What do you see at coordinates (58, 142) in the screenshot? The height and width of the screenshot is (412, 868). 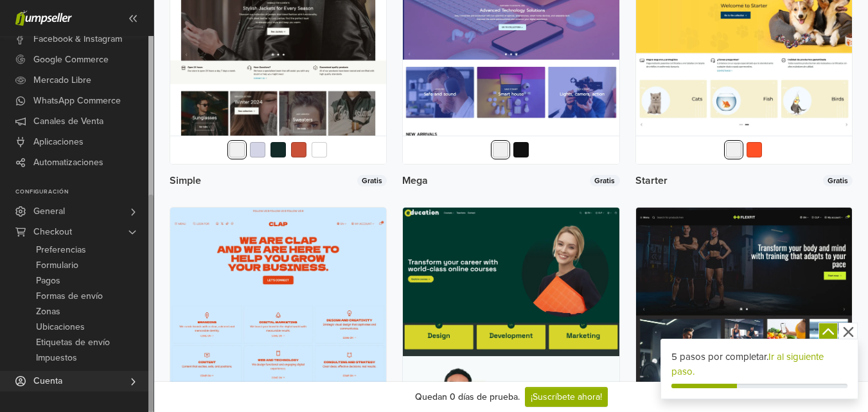 I see `span: Aplicaciones` at bounding box center [58, 142].